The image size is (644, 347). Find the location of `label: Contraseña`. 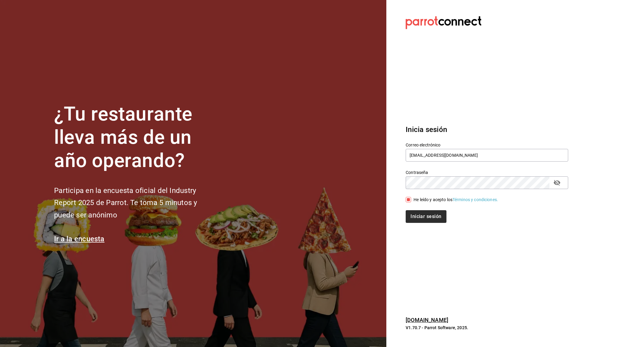

label: Contraseña is located at coordinates (487, 172).